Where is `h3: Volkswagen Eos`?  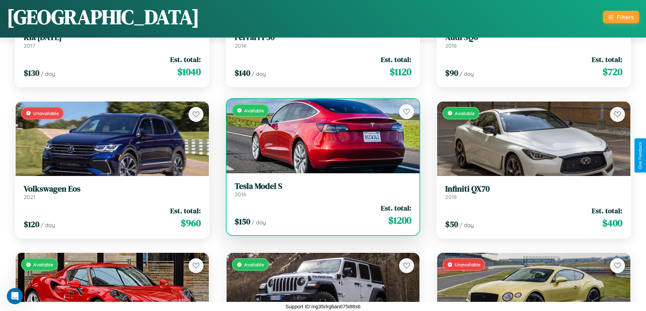
h3: Volkswagen Eos is located at coordinates (112, 189).